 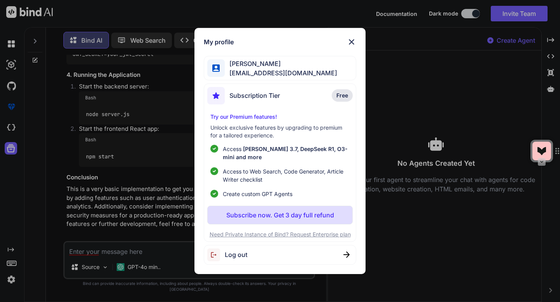 I want to click on p: Need Private Instance of Bind? Request Enterprise plan, so click(x=280, y=235).